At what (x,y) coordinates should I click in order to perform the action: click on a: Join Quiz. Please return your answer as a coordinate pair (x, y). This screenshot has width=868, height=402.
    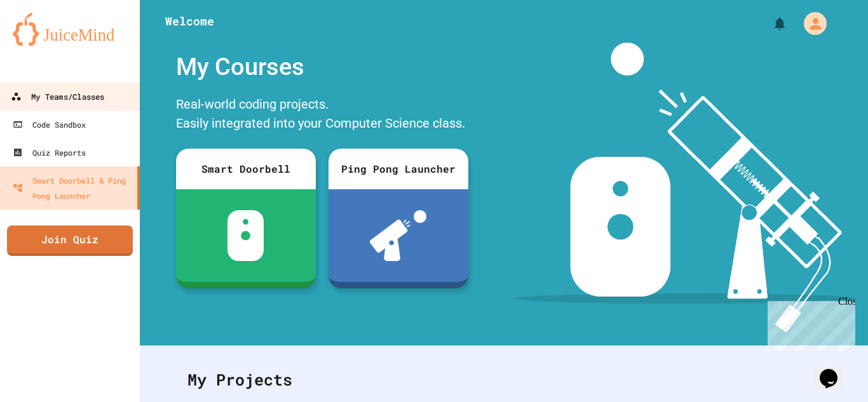
    Looking at the image, I should click on (70, 241).